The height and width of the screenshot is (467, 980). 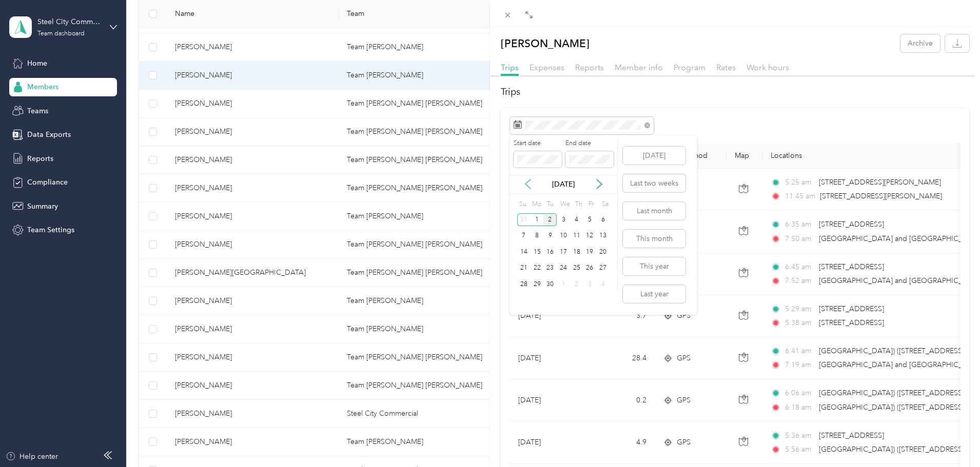 What do you see at coordinates (563, 252) in the screenshot?
I see `div: 17` at bounding box center [563, 252].